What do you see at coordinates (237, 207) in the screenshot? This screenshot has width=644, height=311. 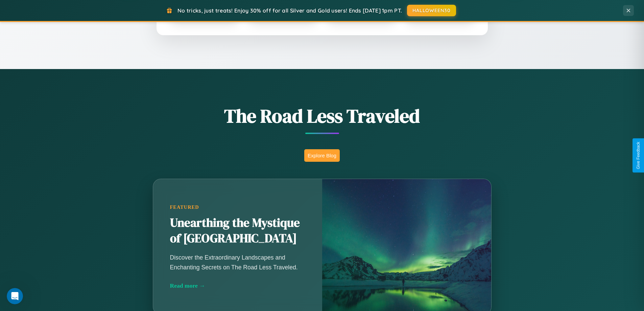 I see `div: Featured` at bounding box center [237, 207].